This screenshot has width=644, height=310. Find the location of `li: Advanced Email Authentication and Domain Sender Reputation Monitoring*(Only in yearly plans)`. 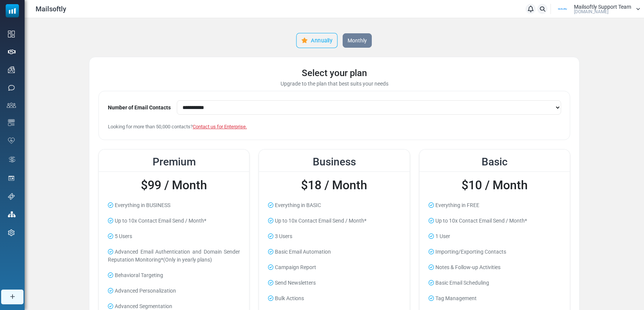

li: Advanced Email Authentication and Domain Sender Reputation Monitoring*(Only in yearly plans) is located at coordinates (174, 256).